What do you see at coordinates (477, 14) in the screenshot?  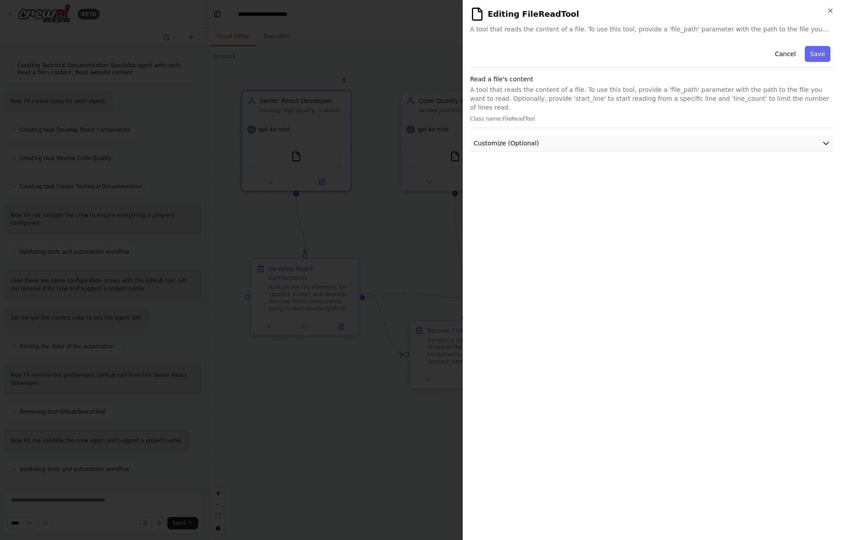 I see `img: FileReadTool` at bounding box center [477, 14].